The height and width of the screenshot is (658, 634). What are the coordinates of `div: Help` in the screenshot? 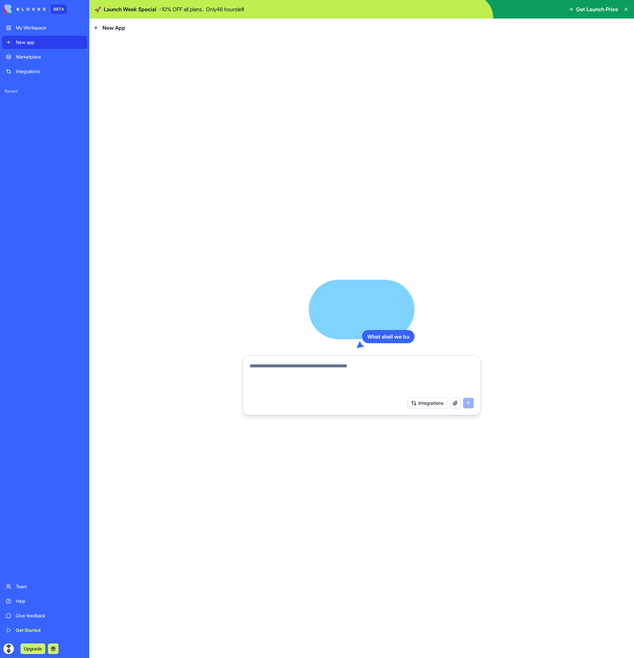 It's located at (50, 601).